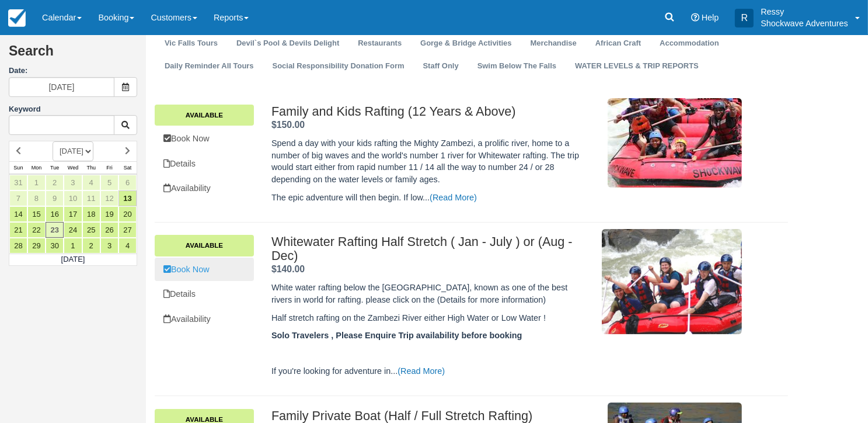 The image size is (868, 423). What do you see at coordinates (127, 213) in the screenshot?
I see `a: 20` at bounding box center [127, 213].